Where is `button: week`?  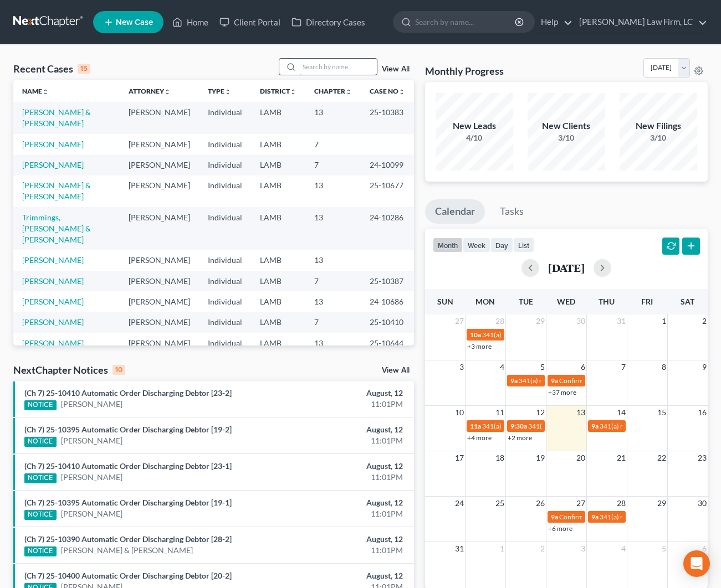 button: week is located at coordinates (477, 245).